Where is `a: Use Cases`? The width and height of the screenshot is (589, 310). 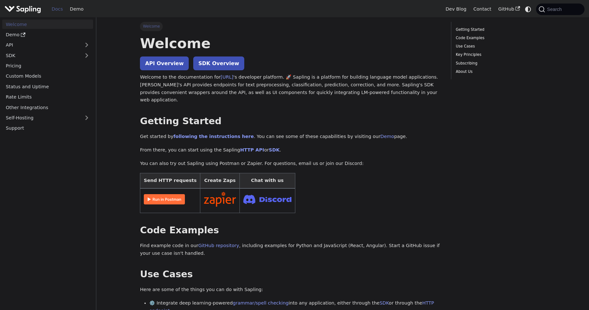
a: Use Cases is located at coordinates (499, 46).